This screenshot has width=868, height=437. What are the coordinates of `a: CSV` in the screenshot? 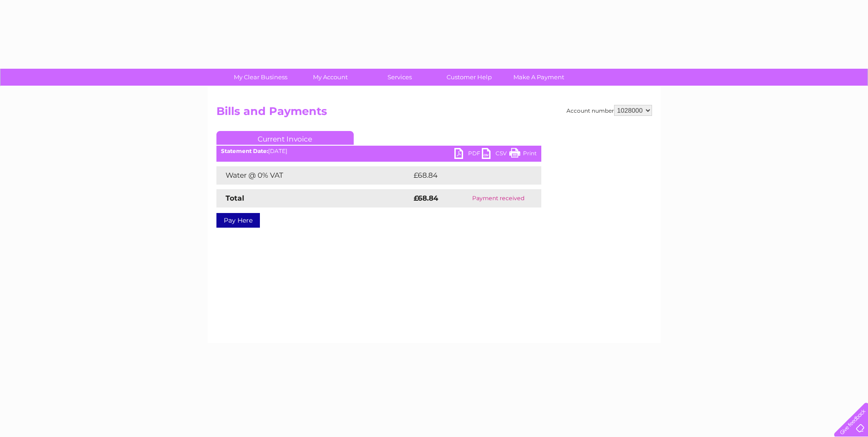 It's located at (495, 154).